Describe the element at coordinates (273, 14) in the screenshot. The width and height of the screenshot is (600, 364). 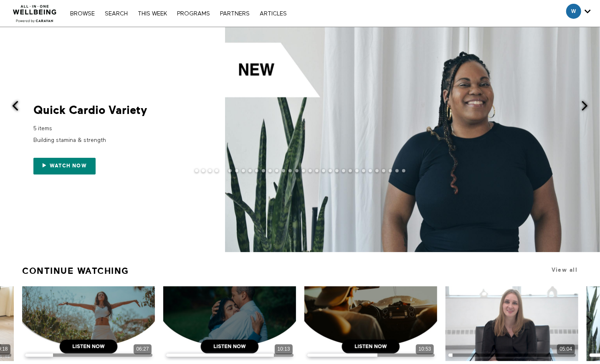
I see `a: ARTICLES` at that location.